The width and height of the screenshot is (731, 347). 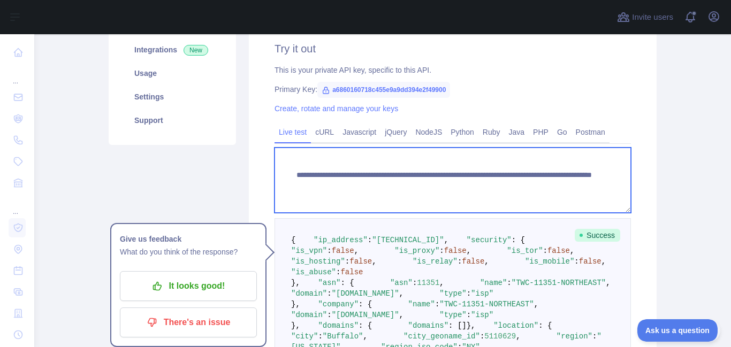 I want to click on span: Invite users, so click(x=652, y=17).